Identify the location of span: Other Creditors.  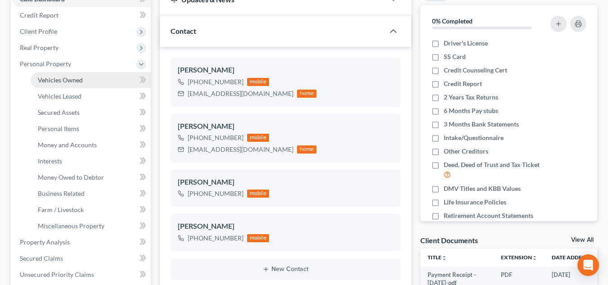
(466, 151).